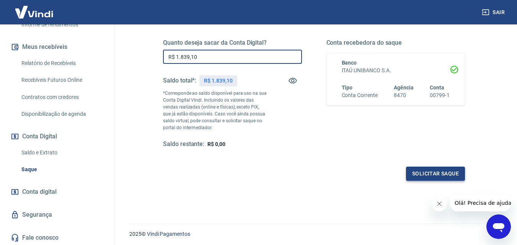  I want to click on h6: 00799-1, so click(439, 95).